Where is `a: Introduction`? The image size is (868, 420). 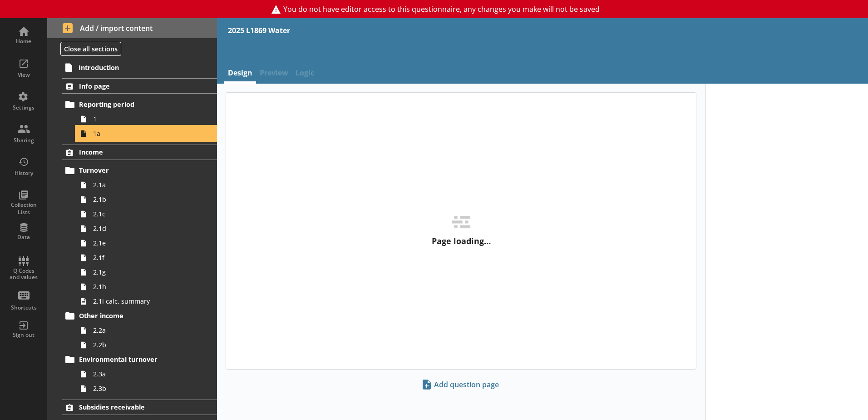 a: Introduction is located at coordinates (139, 68).